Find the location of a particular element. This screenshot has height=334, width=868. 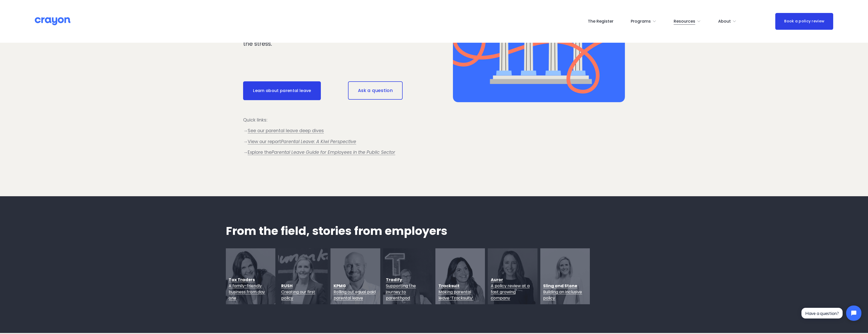

a: View our reportParental Leave: A Kiwi Perspective is located at coordinates (301, 141).